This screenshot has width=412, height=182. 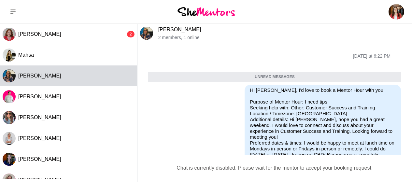 I want to click on img: Carolina Portugal, so click(x=396, y=12).